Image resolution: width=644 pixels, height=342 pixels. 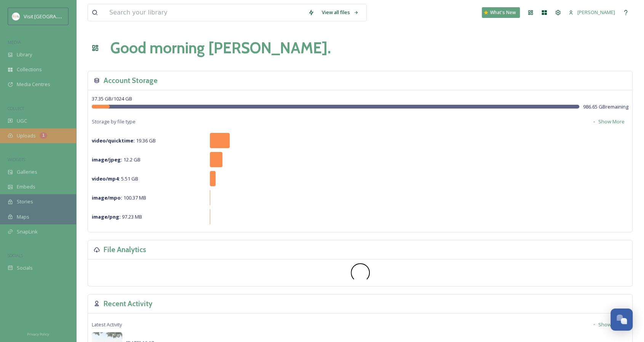 I want to click on span: 12.2 GB, so click(x=116, y=160).